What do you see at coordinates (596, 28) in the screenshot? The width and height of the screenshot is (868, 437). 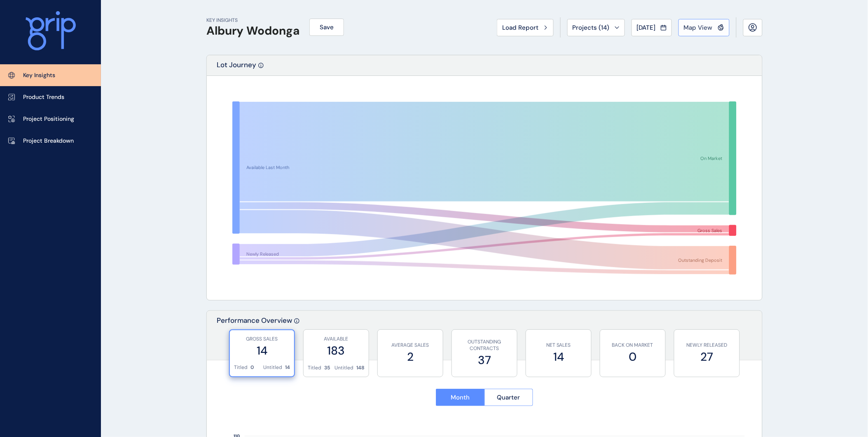 I see `button: Projects (14)` at bounding box center [596, 28].